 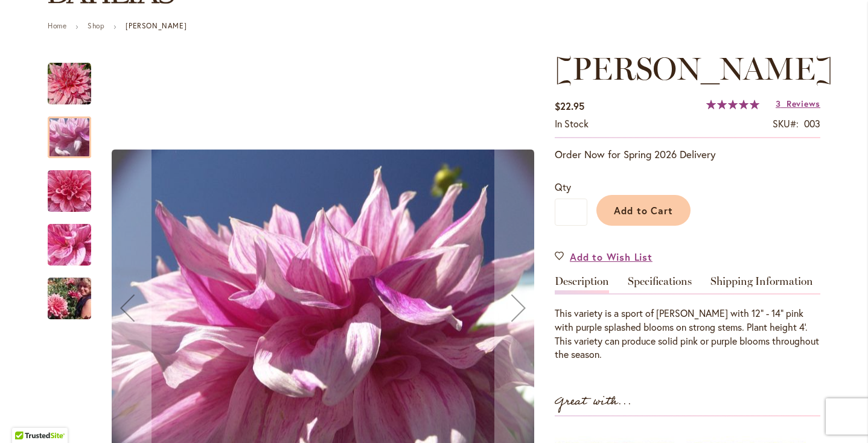 What do you see at coordinates (569, 105) in the screenshot?
I see `span: $22.95` at bounding box center [569, 105].